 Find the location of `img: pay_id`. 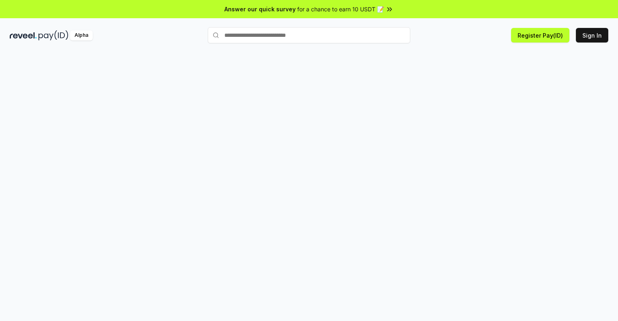

img: pay_id is located at coordinates (53, 35).